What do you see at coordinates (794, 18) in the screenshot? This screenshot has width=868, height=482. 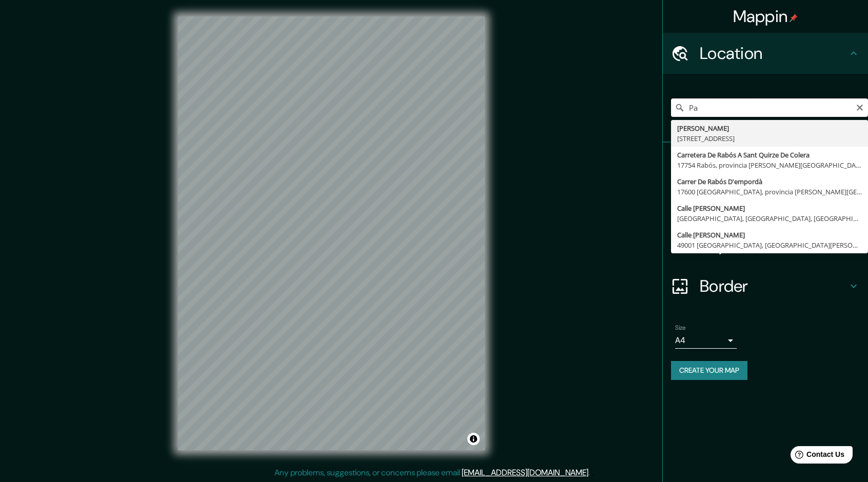 I see `img: pin-icon.png` at bounding box center [794, 18].